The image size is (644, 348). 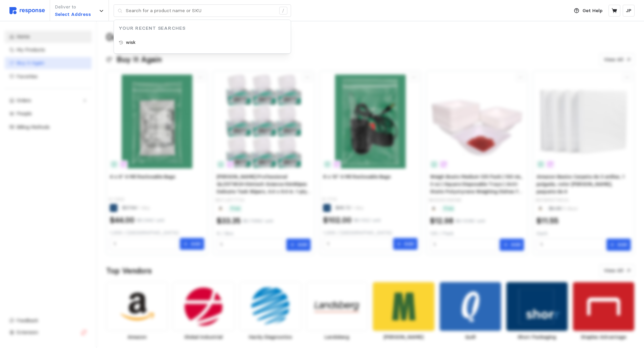 What do you see at coordinates (628, 10) in the screenshot?
I see `button: JP` at bounding box center [628, 10].